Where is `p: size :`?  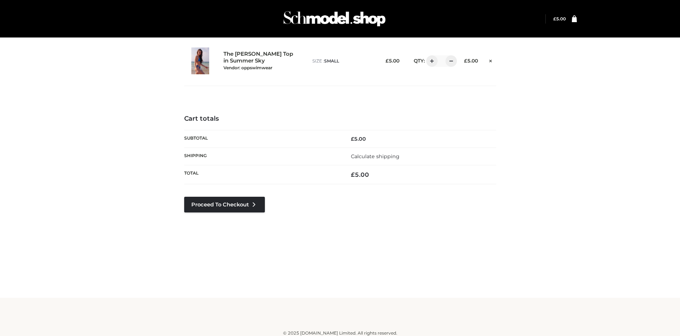 p: size : is located at coordinates (343, 61).